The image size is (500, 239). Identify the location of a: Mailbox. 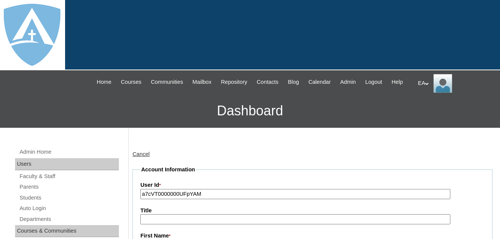
(202, 82).